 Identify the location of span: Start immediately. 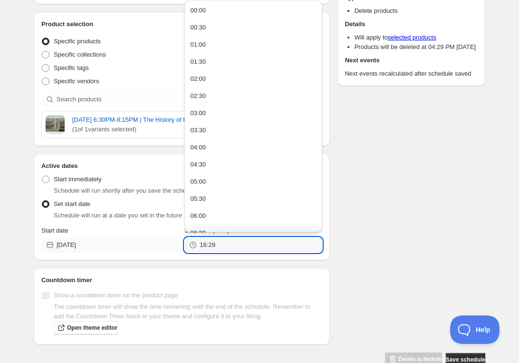
(78, 179).